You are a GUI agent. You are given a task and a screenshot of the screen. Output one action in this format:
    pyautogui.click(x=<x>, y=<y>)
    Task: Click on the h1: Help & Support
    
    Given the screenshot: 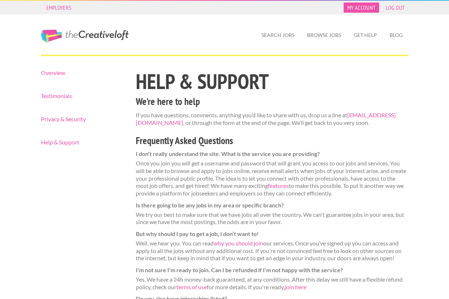 What is the action you would take?
    pyautogui.click(x=272, y=81)
    